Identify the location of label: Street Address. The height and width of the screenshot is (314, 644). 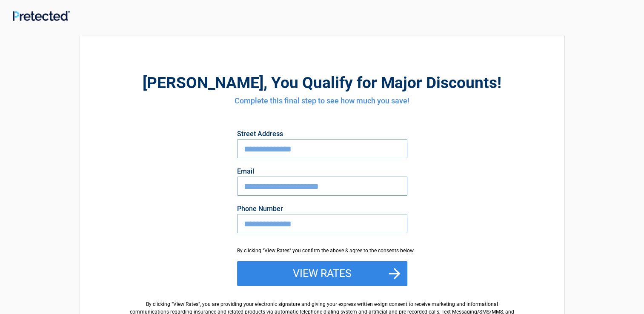
(322, 134).